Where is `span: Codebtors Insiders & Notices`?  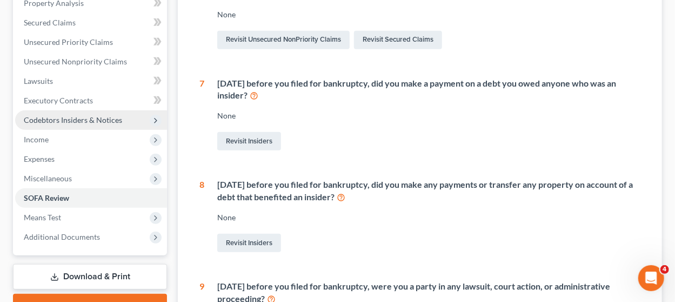
span: Codebtors Insiders & Notices is located at coordinates (73, 119).